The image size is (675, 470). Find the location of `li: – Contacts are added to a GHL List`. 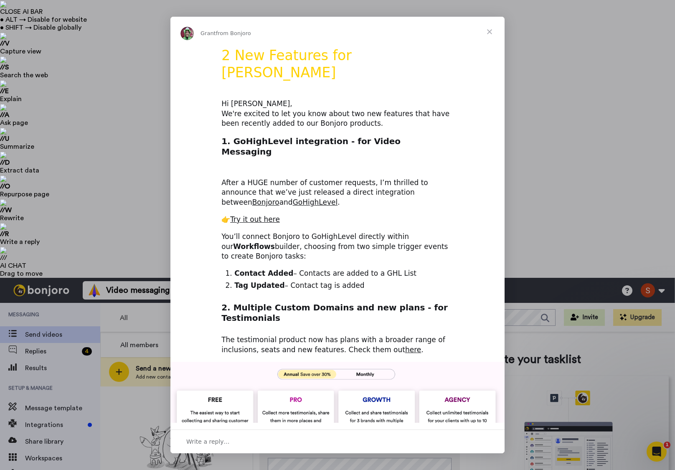

li: – Contacts are added to a GHL List is located at coordinates (344, 274).